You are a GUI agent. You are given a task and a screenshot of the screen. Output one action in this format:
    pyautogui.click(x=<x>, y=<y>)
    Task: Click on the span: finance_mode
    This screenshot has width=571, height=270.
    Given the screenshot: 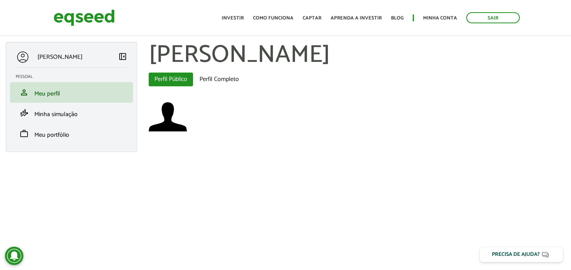 What is the action you would take?
    pyautogui.click(x=24, y=113)
    